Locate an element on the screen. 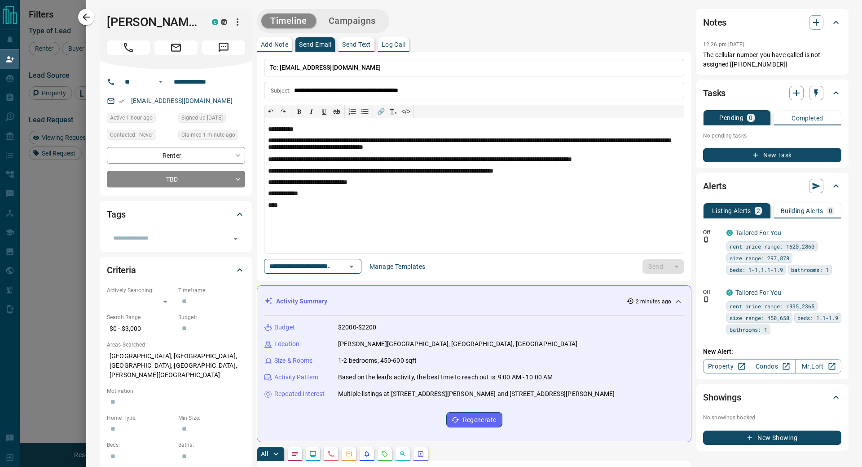 The height and width of the screenshot is (467, 862). h2: Tags is located at coordinates (116, 214).